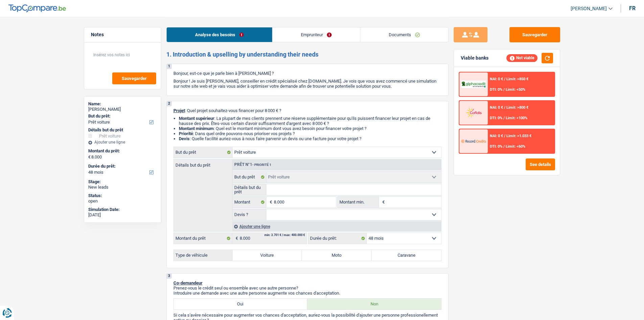  Describe the element at coordinates (406, 255) in the screenshot. I see `label: Caravane` at that location.